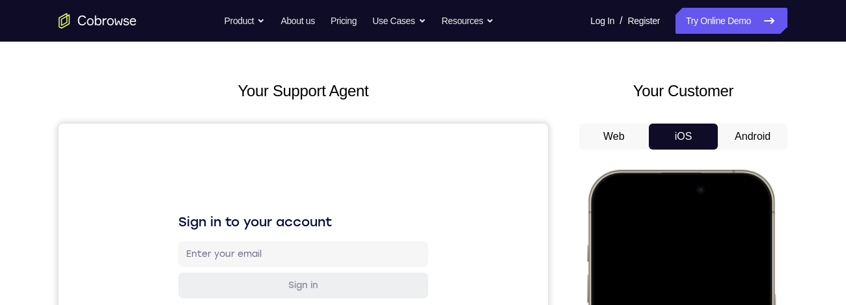  What do you see at coordinates (468, 21) in the screenshot?
I see `button: Resources` at bounding box center [468, 21].